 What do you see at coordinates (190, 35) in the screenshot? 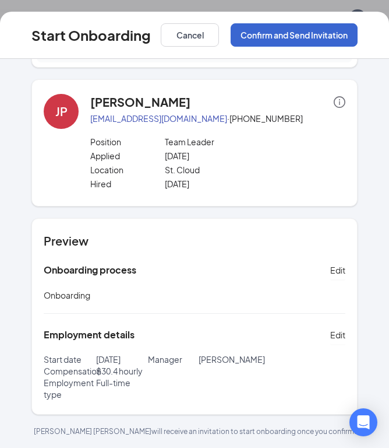
I see `button: Cancel` at bounding box center [190, 35].